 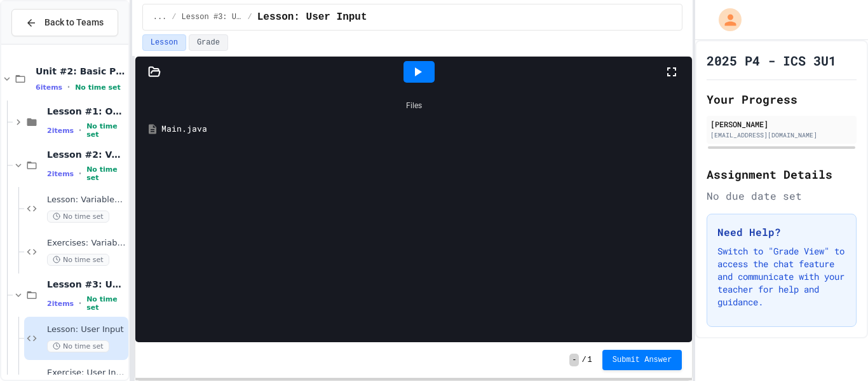 What do you see at coordinates (74, 22) in the screenshot?
I see `span: Back to Teams` at bounding box center [74, 22].